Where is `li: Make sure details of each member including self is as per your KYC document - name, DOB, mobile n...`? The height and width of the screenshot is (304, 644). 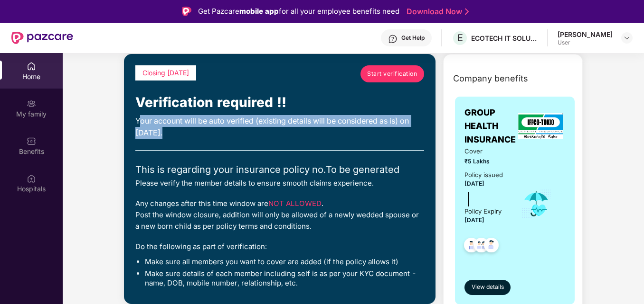 li: Make sure details of each member including self is as per your KYC document - name, DOB, mobile n... is located at coordinates (285, 279).